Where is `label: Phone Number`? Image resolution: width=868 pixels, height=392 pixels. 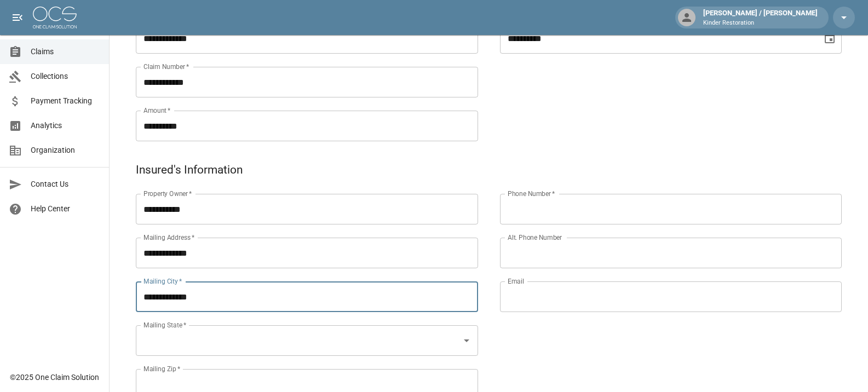
label: Phone Number is located at coordinates (531, 193).